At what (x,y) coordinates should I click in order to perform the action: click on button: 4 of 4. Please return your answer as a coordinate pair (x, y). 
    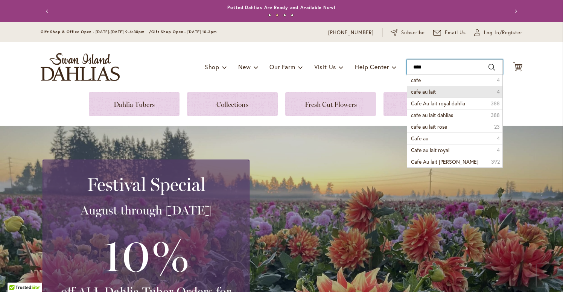
    Looking at the image, I should click on (292, 15).